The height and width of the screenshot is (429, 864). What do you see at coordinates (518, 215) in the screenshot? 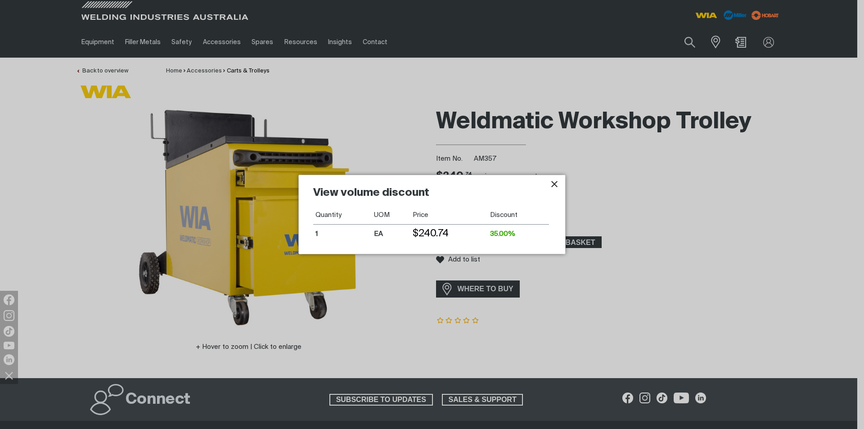
I see `th: Discount` at bounding box center [518, 215].